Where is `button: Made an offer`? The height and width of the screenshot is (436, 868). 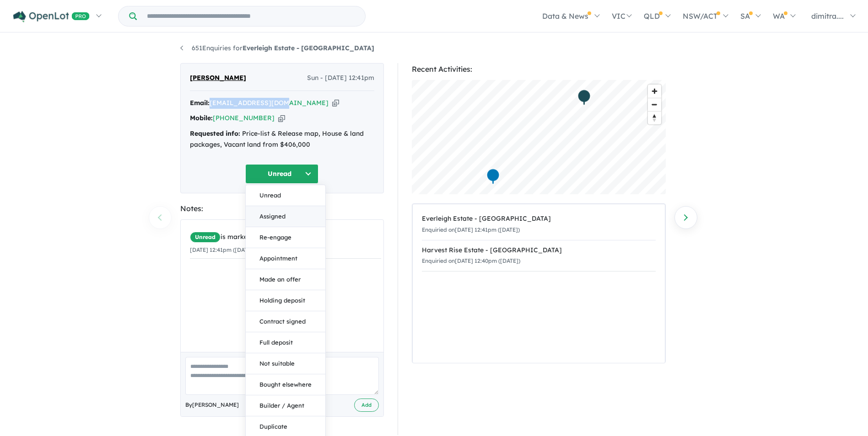
button: Made an offer is located at coordinates (286, 280).